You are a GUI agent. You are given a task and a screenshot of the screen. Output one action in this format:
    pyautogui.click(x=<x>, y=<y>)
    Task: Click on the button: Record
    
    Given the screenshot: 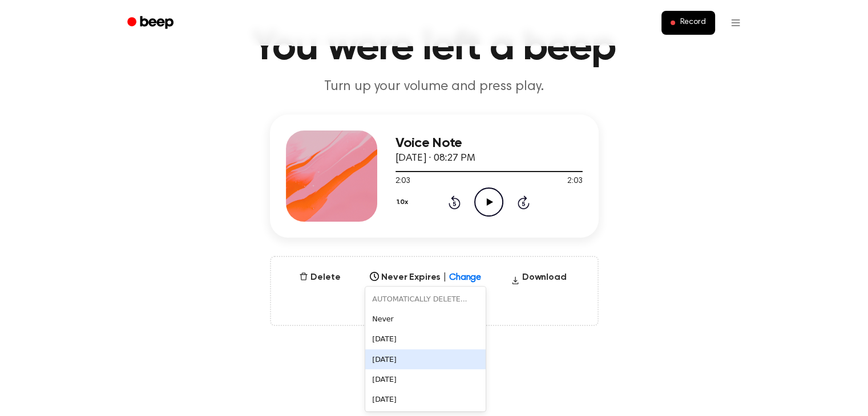 What is the action you would take?
    pyautogui.click(x=688, y=23)
    